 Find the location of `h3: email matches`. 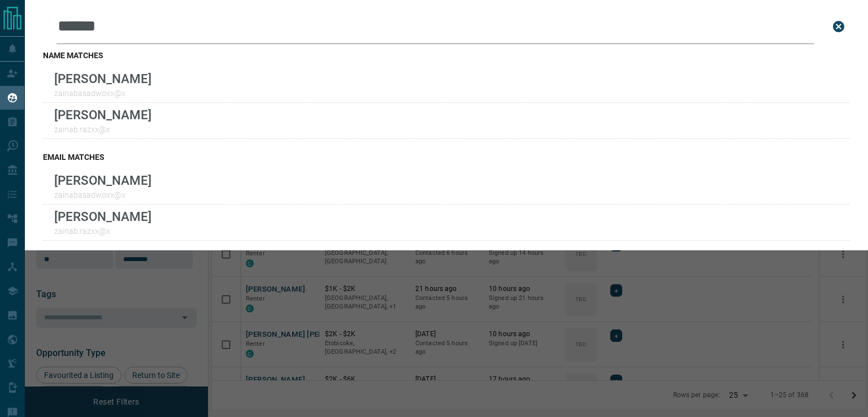

h3: email matches is located at coordinates (447, 157).